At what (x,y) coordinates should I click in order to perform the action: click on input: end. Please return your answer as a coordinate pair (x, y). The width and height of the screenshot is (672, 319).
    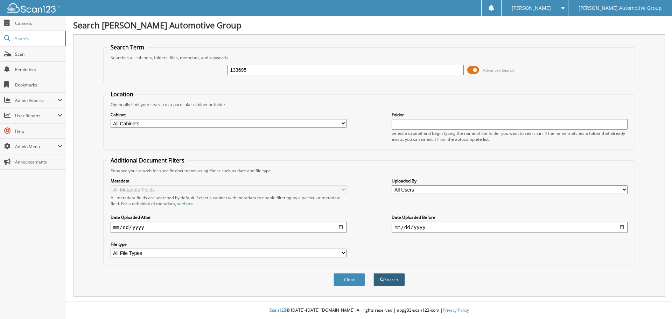
    Looking at the image, I should click on (509, 227).